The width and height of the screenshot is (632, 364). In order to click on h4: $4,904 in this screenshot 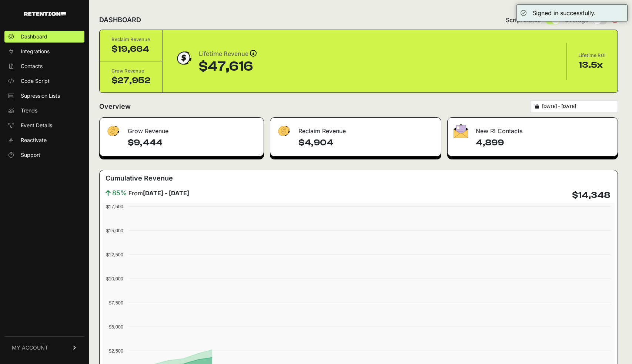, I will do `click(367, 143)`.